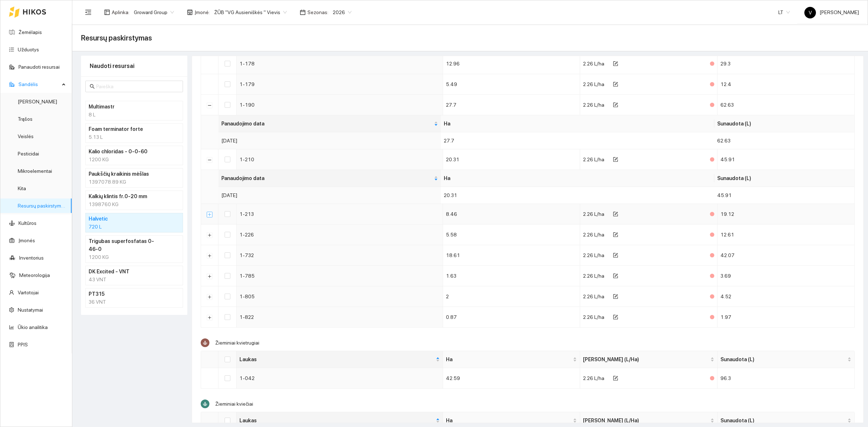 This screenshot has height=427, width=868. I want to click on td: 1-785, so click(340, 276).